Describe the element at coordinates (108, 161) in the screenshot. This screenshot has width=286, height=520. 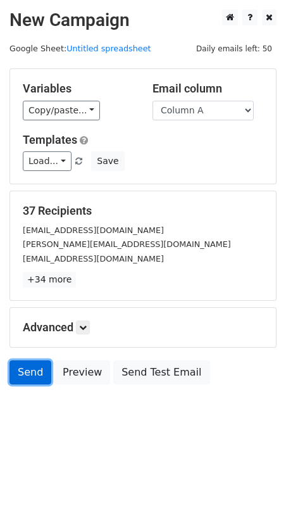
I see `button: Save` at that location.